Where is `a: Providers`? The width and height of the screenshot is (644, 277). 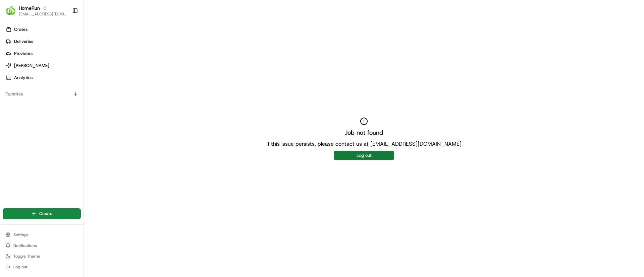
a: Providers is located at coordinates (43, 54).